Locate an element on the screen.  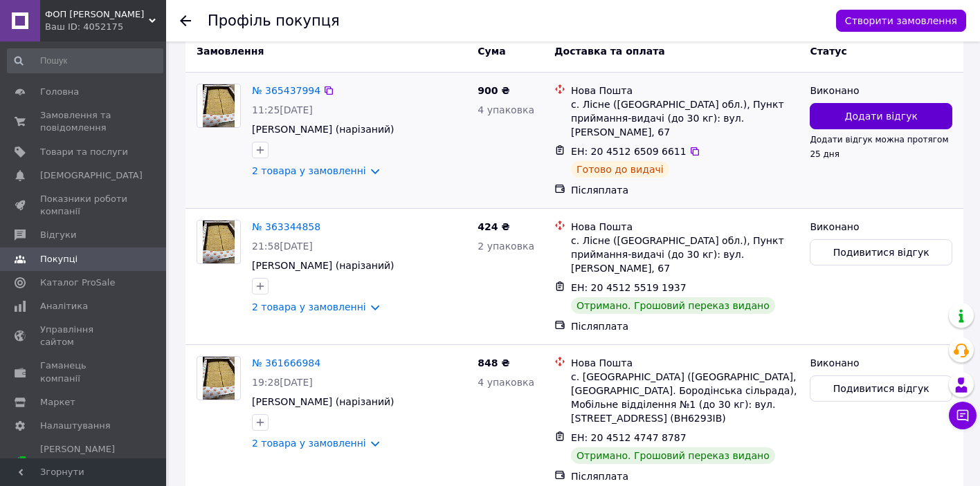
span: Замовлення is located at coordinates (230, 51).